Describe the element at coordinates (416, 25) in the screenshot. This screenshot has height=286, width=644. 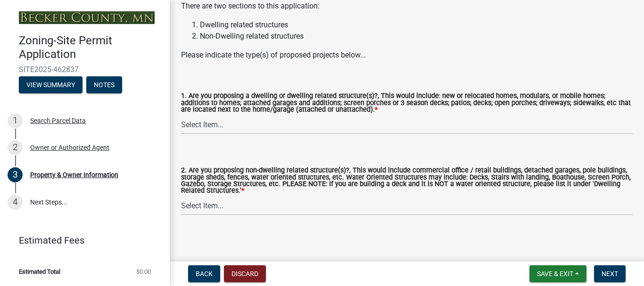
I see `li: Dwelling related structures` at that location.